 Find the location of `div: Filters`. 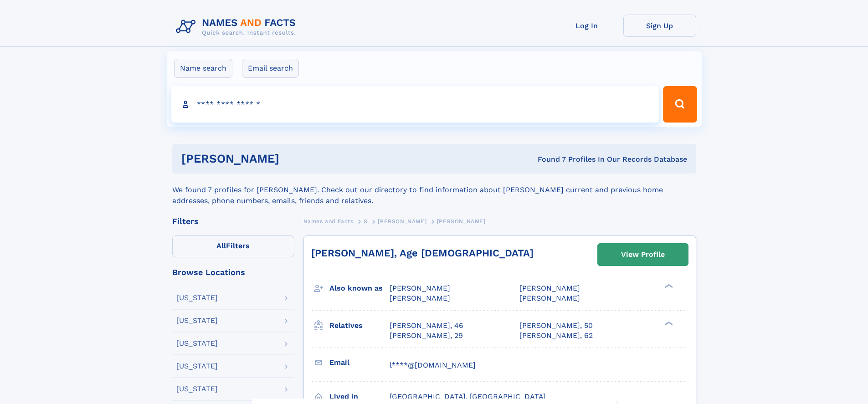

div: Filters is located at coordinates (233, 221).